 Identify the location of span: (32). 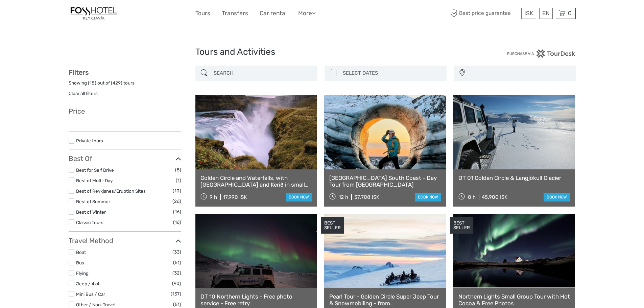
(177, 273).